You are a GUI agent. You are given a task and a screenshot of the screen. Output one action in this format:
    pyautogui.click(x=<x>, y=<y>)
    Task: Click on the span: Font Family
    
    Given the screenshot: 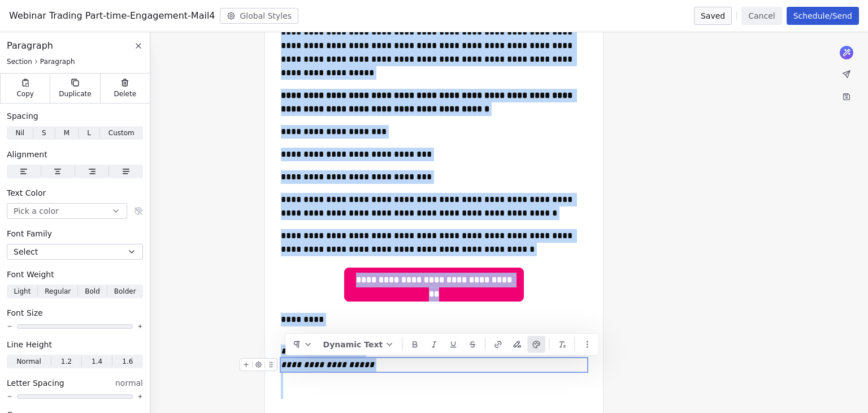 What is the action you would take?
    pyautogui.click(x=29, y=234)
    